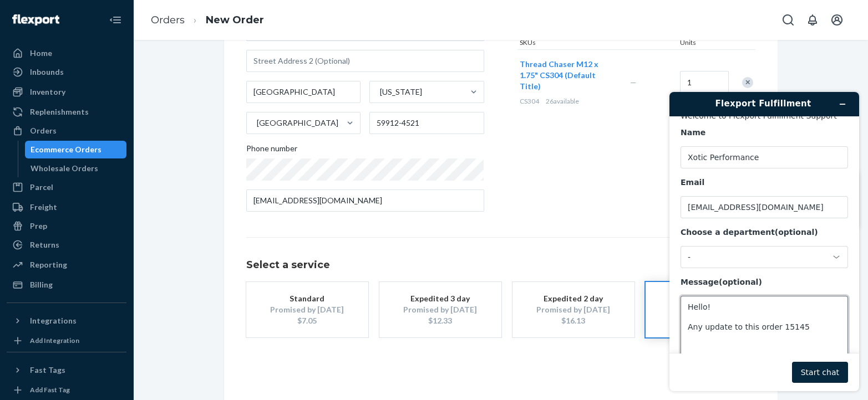 This screenshot has height=400, width=868. I want to click on div: $7.05, so click(308, 321).